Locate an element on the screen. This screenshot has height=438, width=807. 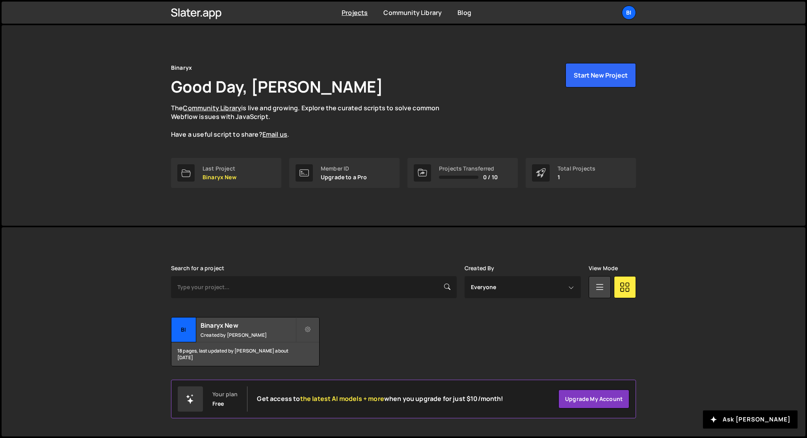
div: Member ID is located at coordinates (344, 169).